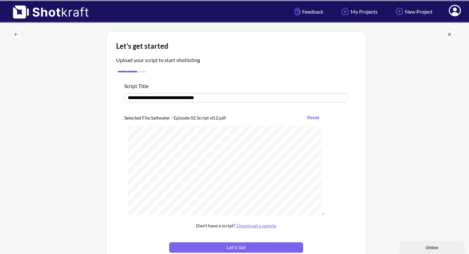  I want to click on img: Home Icon, so click(345, 11).